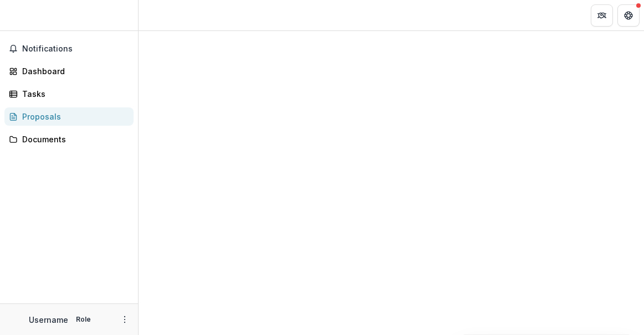 This screenshot has height=335, width=644. What do you see at coordinates (83, 320) in the screenshot?
I see `p: Role` at bounding box center [83, 320].